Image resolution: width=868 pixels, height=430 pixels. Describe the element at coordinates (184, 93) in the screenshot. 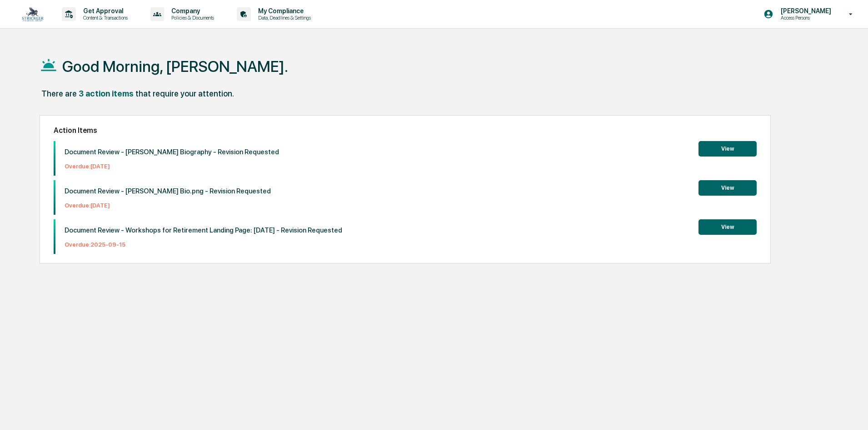

I see `div: that require your attention.` at that location.